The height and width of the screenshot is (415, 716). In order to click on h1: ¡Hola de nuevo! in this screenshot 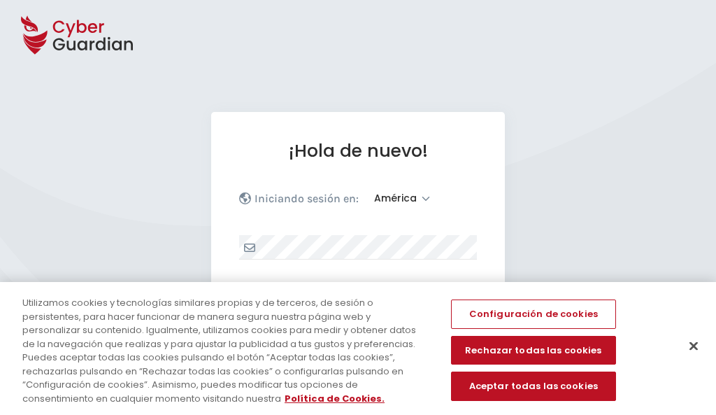, I will do `click(358, 150)`.